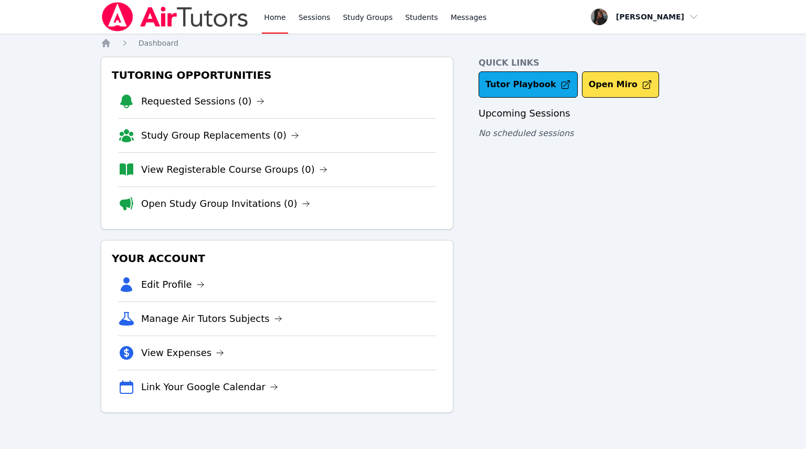  Describe the element at coordinates (159, 43) in the screenshot. I see `span: Dashboard` at that location.